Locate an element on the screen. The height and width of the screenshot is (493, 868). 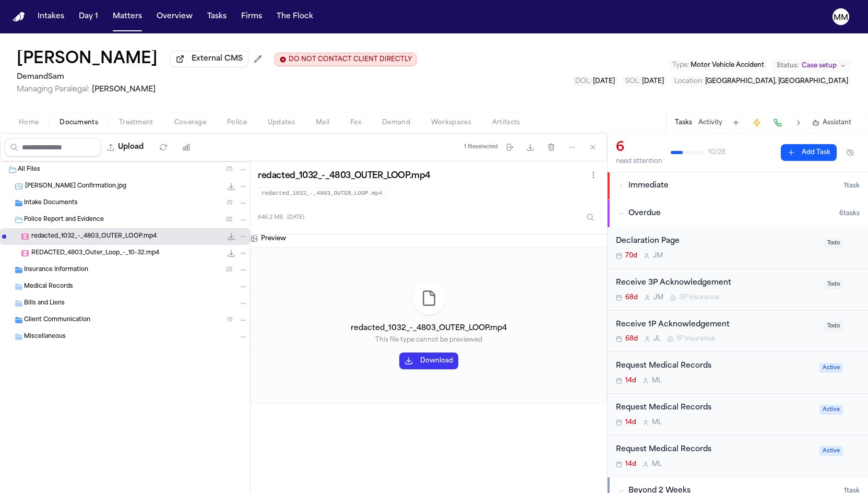
button: Download REDACTED_4803_Outer_Loop_-_10-32.mp4 is located at coordinates (231, 253).